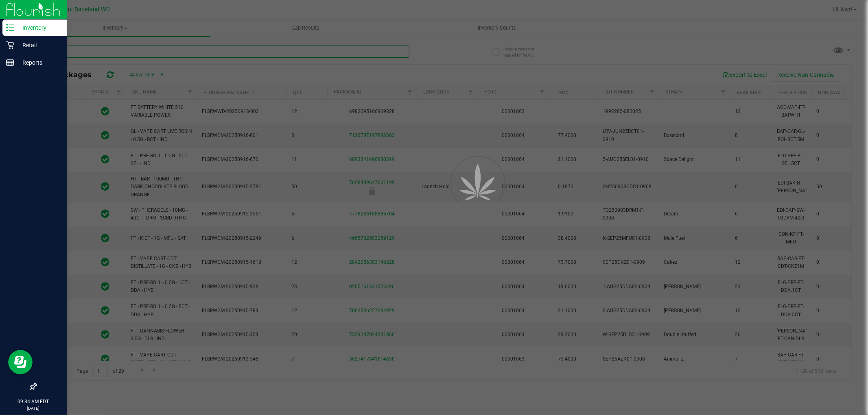  What do you see at coordinates (10, 62) in the screenshot?
I see `inline-svg: Reports` at bounding box center [10, 62].